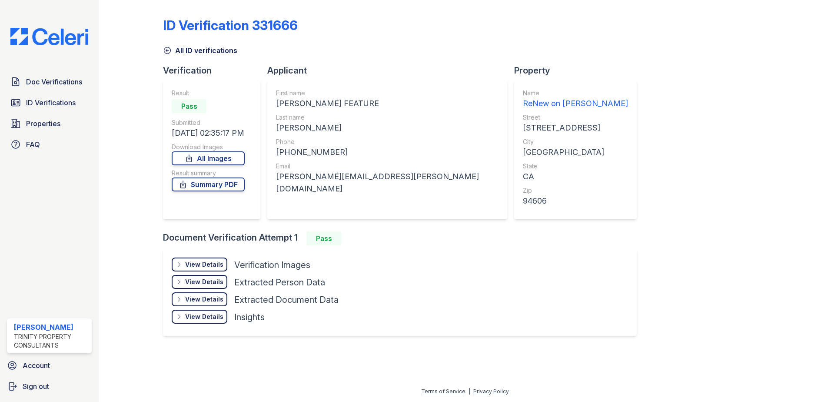 This screenshot has height=402, width=831. I want to click on div: Zip, so click(576, 190).